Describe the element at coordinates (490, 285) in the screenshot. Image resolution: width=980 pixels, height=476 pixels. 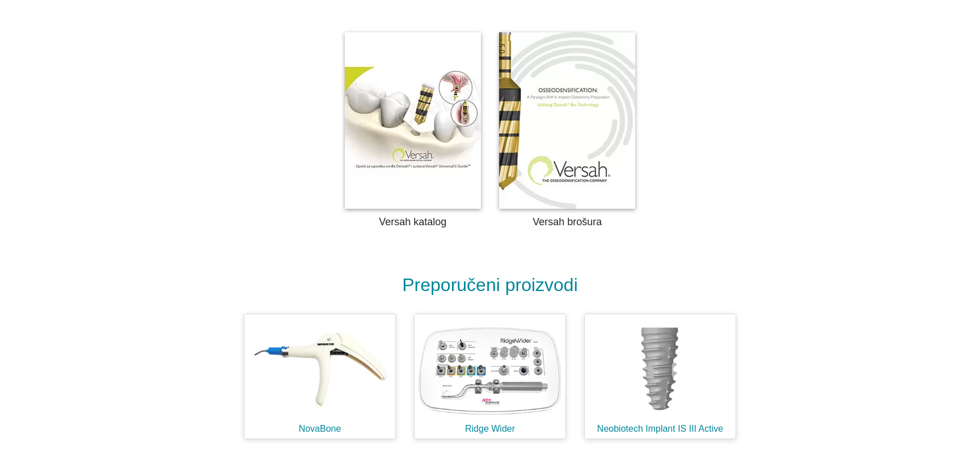
I see `h2: Preporučeni proizvodi` at that location.